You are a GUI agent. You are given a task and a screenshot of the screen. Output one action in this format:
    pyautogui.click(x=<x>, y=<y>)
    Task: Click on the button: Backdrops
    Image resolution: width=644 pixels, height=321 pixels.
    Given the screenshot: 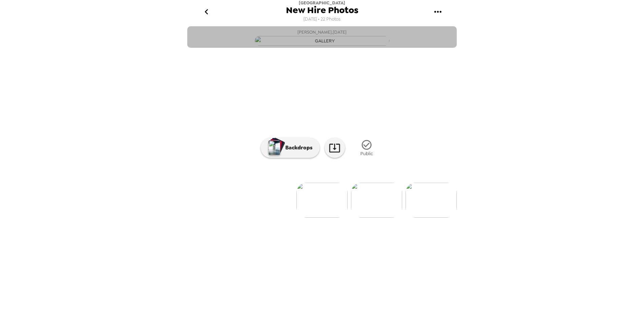 What is the action you would take?
    pyautogui.click(x=290, y=148)
    